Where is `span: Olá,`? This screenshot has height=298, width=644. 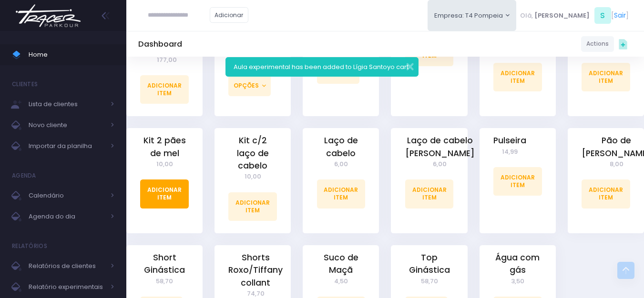 span: Olá, is located at coordinates (526, 16).